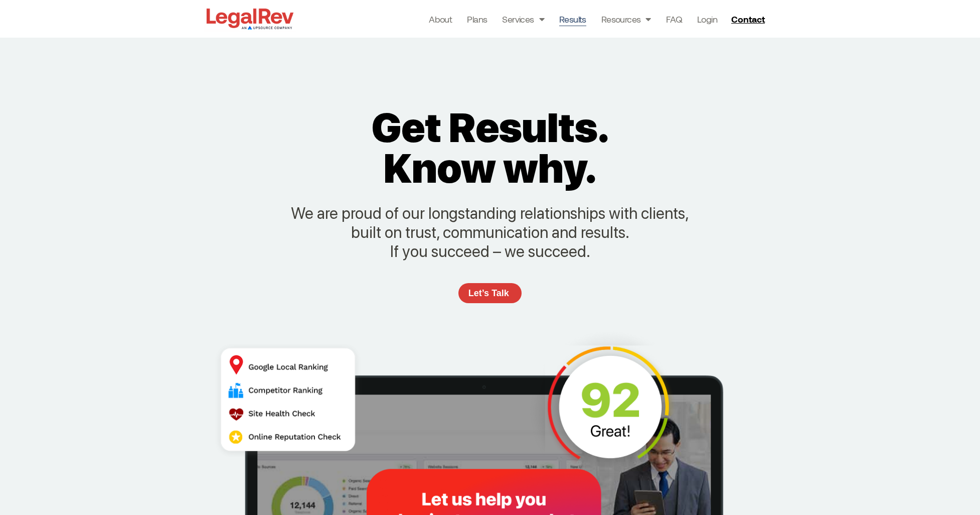  I want to click on a: Login, so click(707, 19).